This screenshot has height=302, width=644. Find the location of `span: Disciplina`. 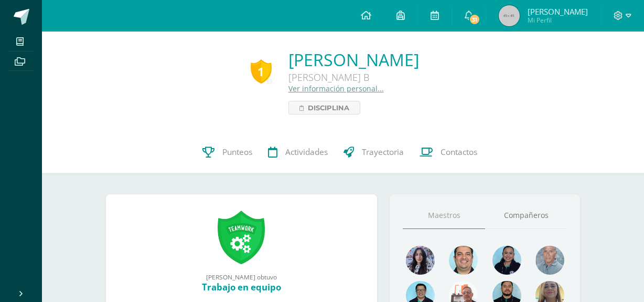

span: Disciplina is located at coordinates (328, 108).